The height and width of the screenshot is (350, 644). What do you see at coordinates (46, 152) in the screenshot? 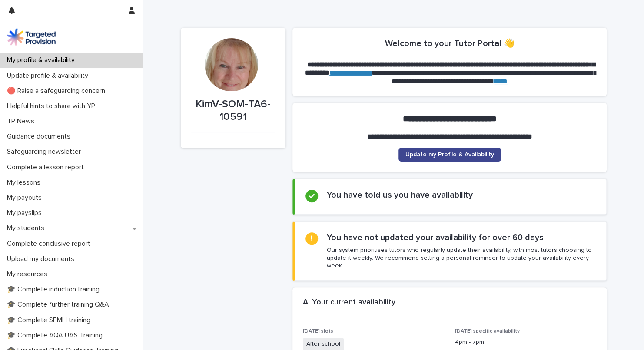
I see `p: Safeguarding newsletter` at bounding box center [46, 152].